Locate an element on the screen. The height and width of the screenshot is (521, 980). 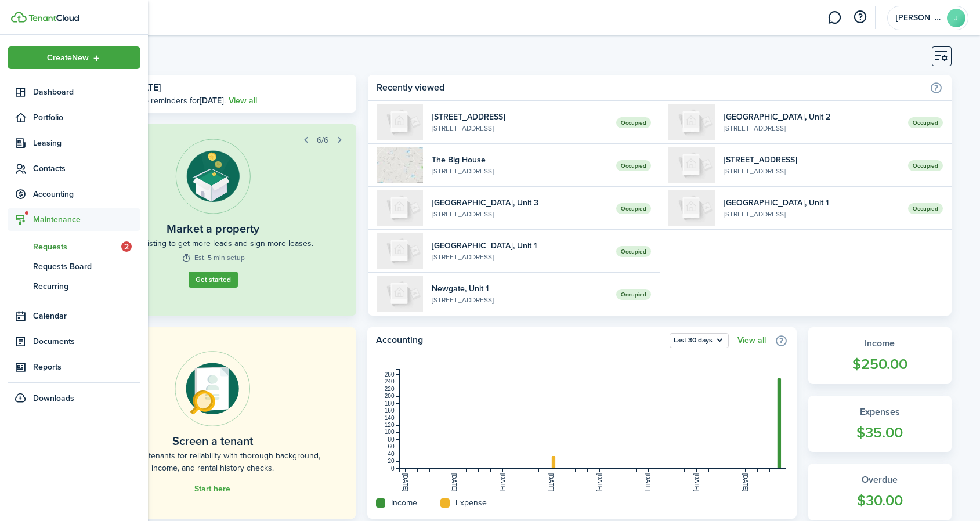
span: Maintenance is located at coordinates (86, 219).